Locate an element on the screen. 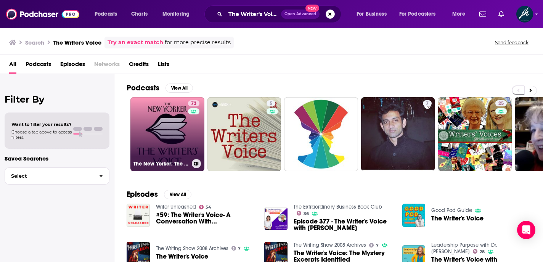 The image size is (543, 262). span: 54 is located at coordinates (208, 207).